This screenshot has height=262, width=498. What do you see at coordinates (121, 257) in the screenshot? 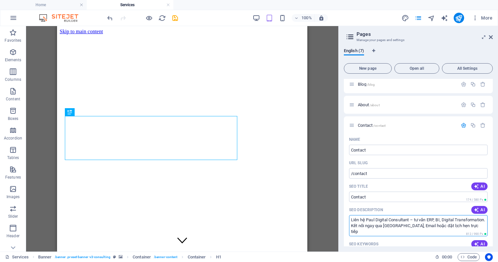
I see `i: This element contains a background` at bounding box center [121, 257].